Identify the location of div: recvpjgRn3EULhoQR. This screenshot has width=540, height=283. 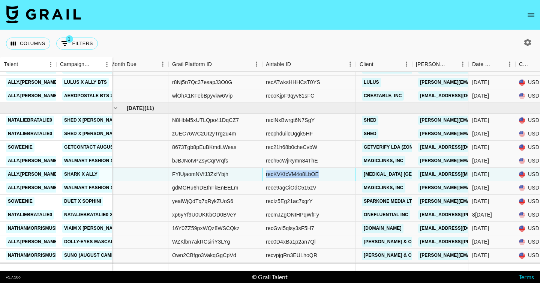
(292, 255).